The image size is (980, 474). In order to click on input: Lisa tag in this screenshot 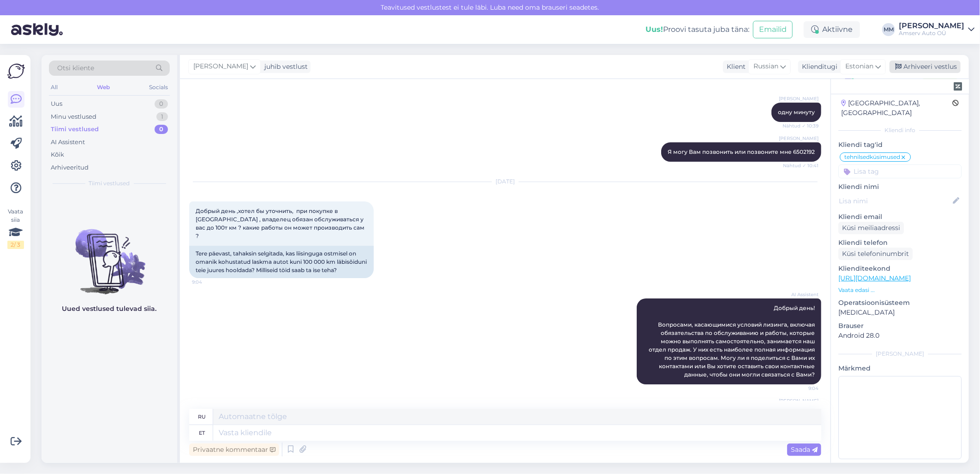, I will do `click(900, 172)`.